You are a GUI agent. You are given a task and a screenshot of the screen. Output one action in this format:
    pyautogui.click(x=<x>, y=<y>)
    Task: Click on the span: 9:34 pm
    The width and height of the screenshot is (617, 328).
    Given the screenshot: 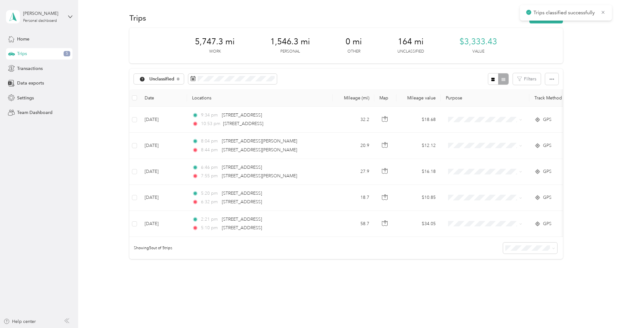 What is the action you would take?
    pyautogui.click(x=210, y=115)
    